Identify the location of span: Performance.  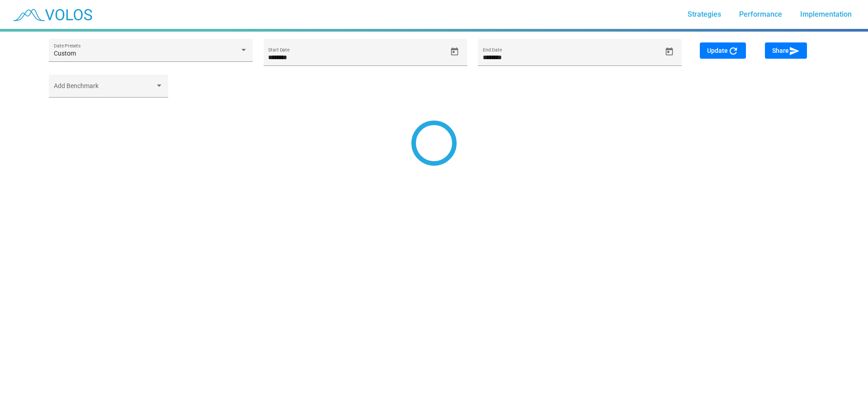
(760, 14).